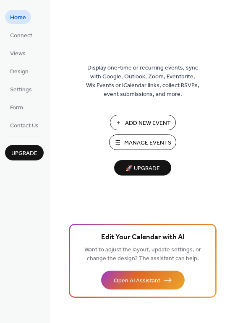  Describe the element at coordinates (24, 153) in the screenshot. I see `button: Upgrade` at that location.